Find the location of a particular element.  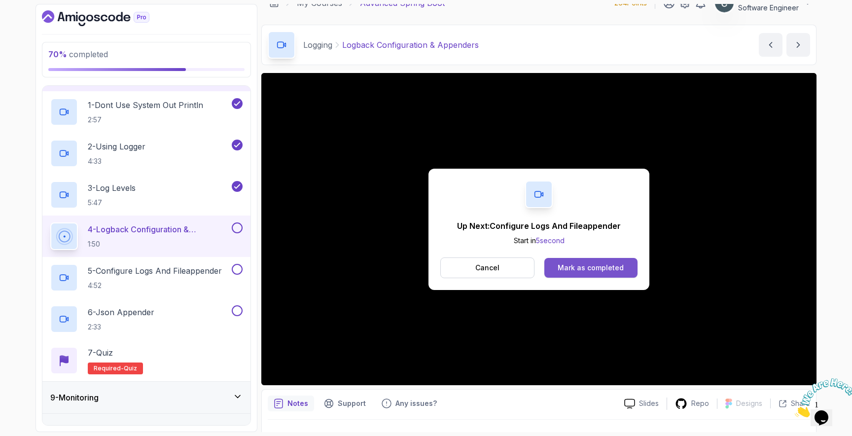

p: 4:33 is located at coordinates (116, 161).